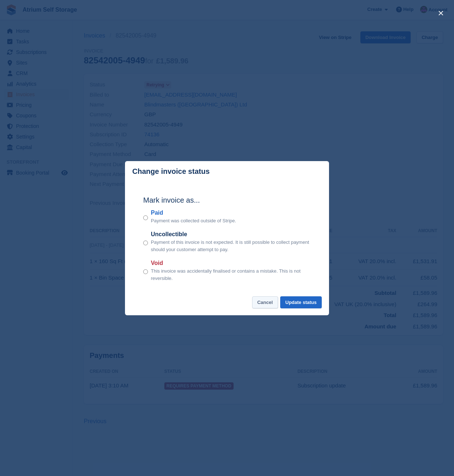 This screenshot has width=454, height=476. Describe the element at coordinates (193, 221) in the screenshot. I see `p: Payment was collected outside of Stripe.` at that location.